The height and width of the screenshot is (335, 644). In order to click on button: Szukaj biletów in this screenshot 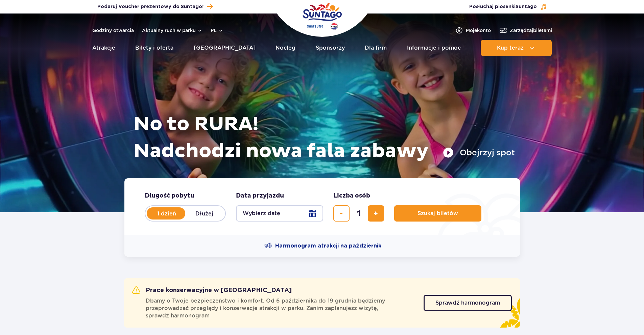, I will do `click(438, 213)`.